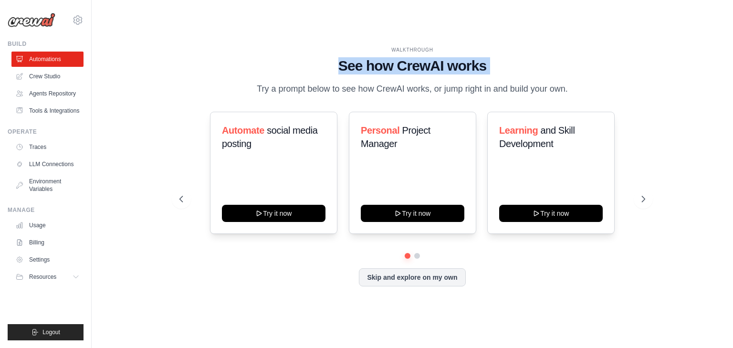 The image size is (733, 348). What do you see at coordinates (42, 277) in the screenshot?
I see `span: Resources` at bounding box center [42, 277].